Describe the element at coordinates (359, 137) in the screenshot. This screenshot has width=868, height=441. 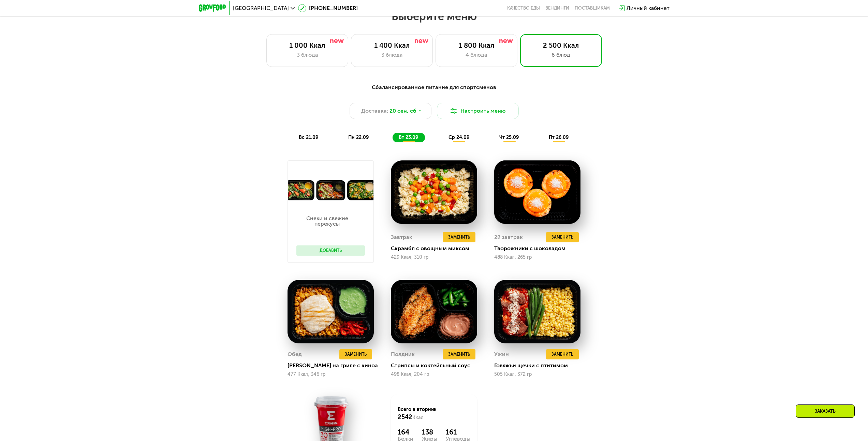
I see `span: пн 22.09` at that location.